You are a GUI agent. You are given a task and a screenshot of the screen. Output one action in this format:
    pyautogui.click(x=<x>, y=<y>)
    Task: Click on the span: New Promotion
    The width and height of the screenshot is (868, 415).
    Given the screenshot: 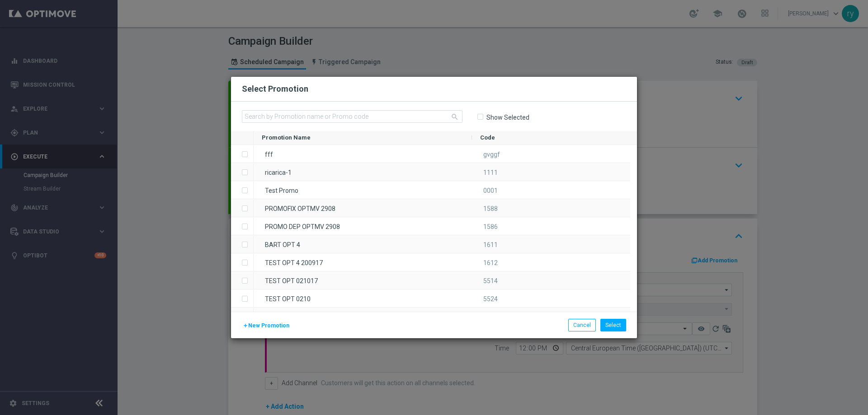 What is the action you would take?
    pyautogui.click(x=269, y=326)
    